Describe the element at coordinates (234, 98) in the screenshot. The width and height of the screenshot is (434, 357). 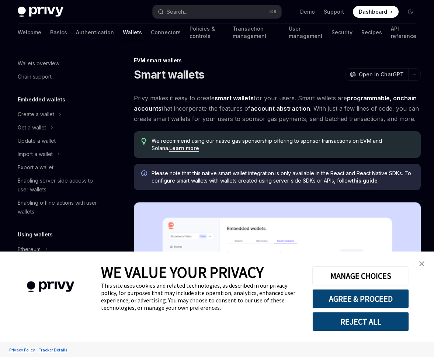
I see `strong: smart wallets` at that location.